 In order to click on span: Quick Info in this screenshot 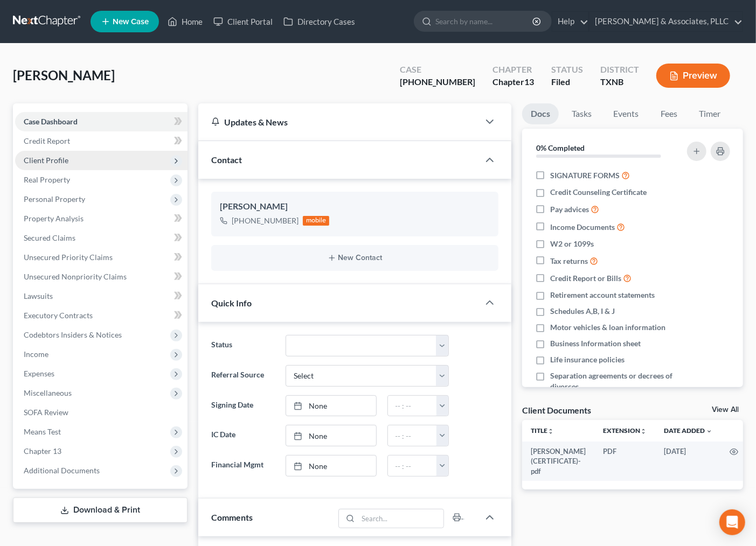, I will do `click(232, 303)`.